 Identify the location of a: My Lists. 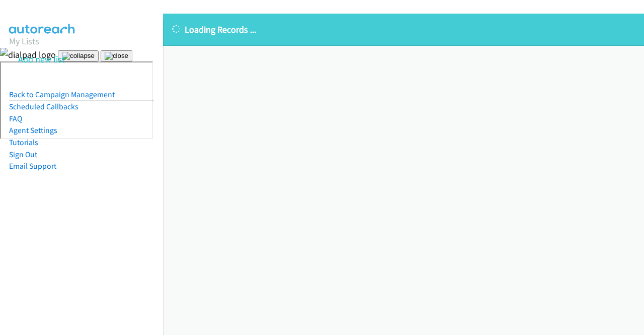
(24, 41).